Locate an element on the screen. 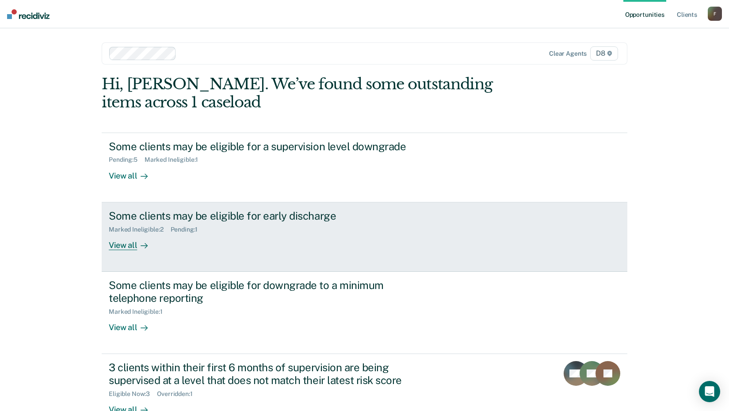  div: Overridden : 1 is located at coordinates (178, 394).